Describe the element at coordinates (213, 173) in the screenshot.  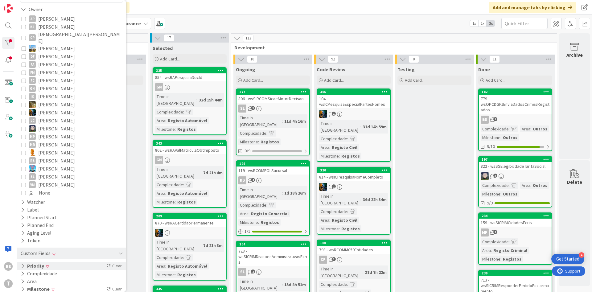
I see `div: 7d 21h 4m` at that location.